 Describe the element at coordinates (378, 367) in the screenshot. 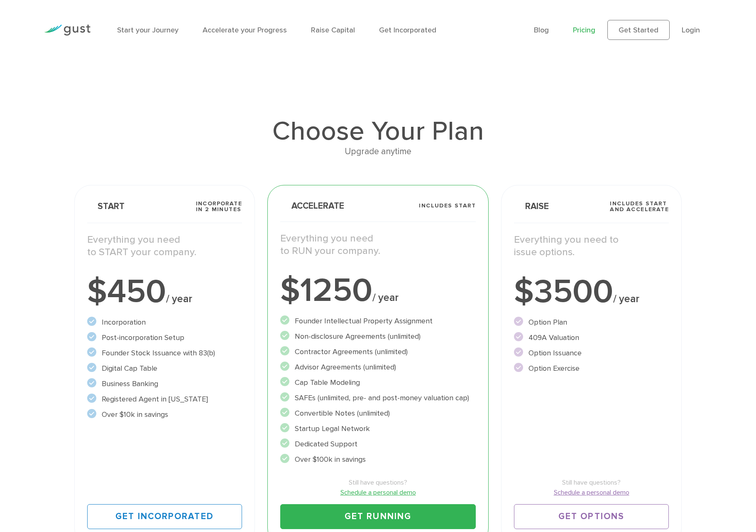

I see `li: Advisor Agreements (unlimited)` at that location.